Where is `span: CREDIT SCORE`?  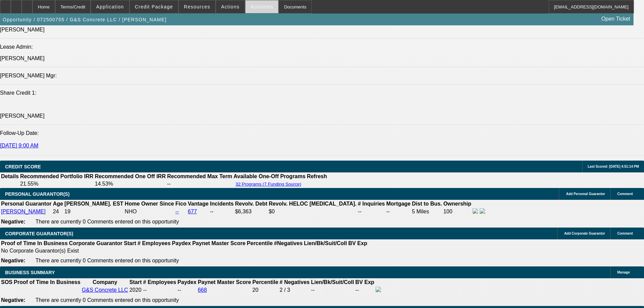
span: CREDIT SCORE is located at coordinates (23, 167).